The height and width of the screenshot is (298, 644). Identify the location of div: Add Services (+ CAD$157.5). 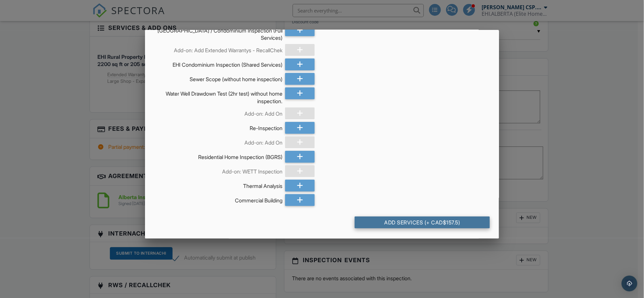
(422, 223).